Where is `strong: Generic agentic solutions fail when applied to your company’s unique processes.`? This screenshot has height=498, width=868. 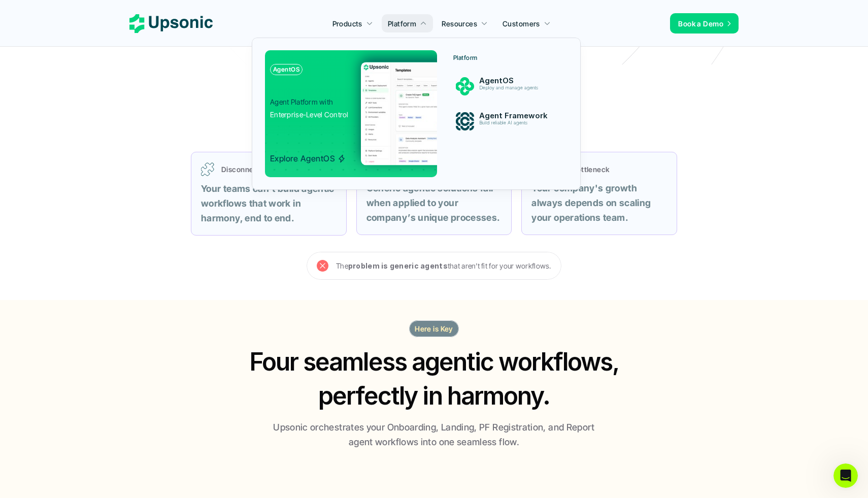 strong: Generic agentic solutions fail when applied to your company’s unique processes. is located at coordinates (433, 203).